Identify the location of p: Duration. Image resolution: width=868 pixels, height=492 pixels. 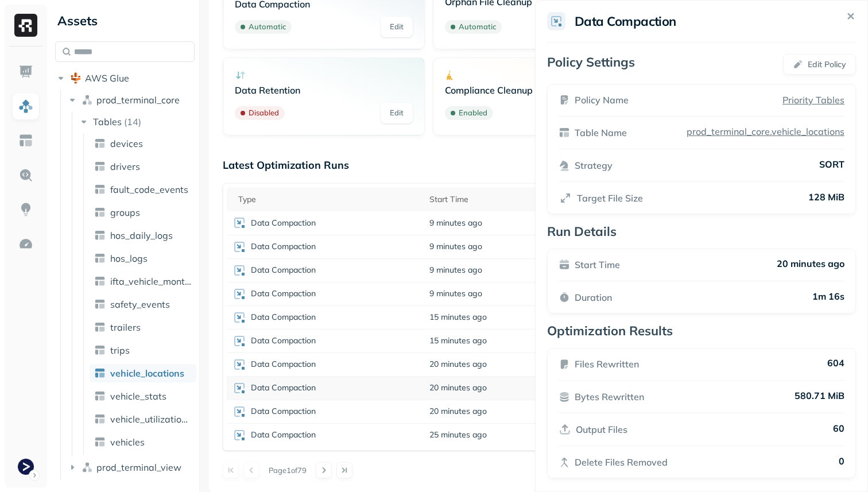
(593, 297).